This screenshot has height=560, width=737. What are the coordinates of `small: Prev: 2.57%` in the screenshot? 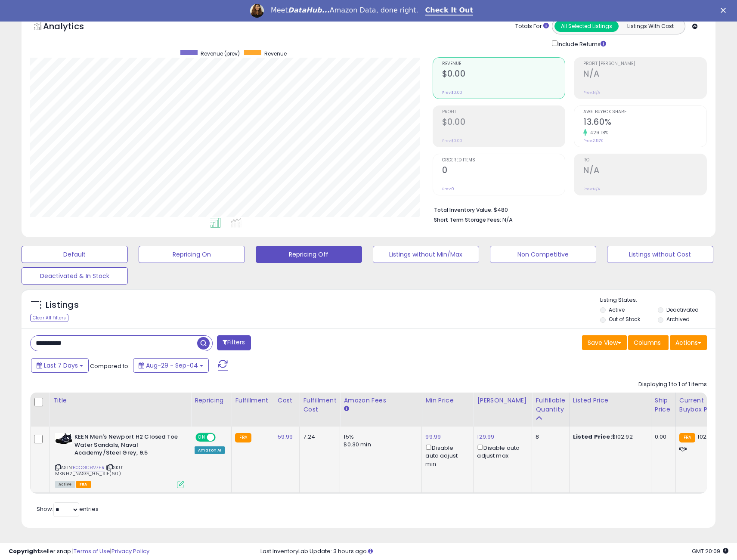 It's located at (593, 141).